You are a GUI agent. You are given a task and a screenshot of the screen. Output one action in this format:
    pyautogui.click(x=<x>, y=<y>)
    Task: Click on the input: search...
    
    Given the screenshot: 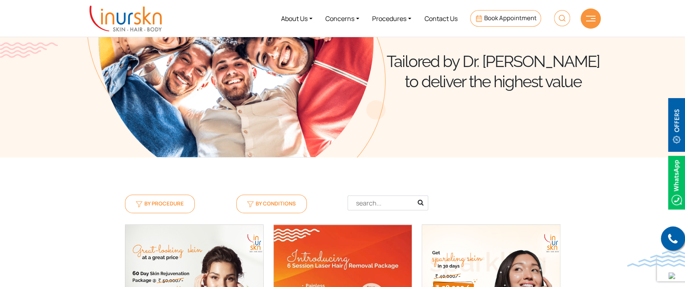 What is the action you would take?
    pyautogui.click(x=388, y=202)
    